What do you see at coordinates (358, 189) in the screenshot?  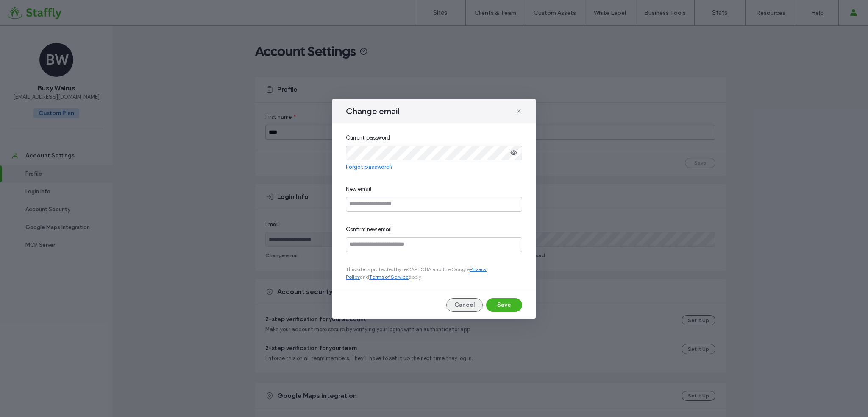 I see `span: New email` at bounding box center [358, 189].